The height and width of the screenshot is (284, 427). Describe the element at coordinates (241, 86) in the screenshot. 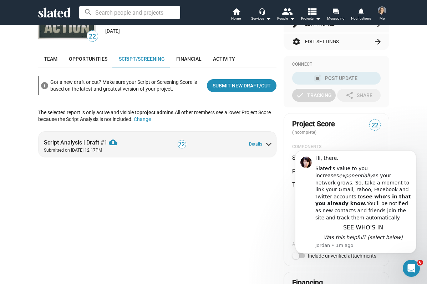

I see `span: Submit New Draft/Cut` at that location.